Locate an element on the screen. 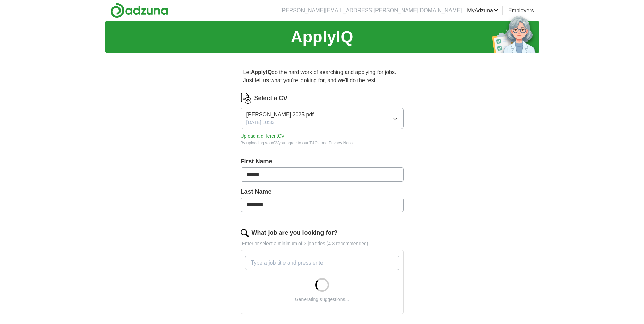  p: Let do the hard work of searching and applying for jobs. Just tell us what you're looking for, an... is located at coordinates (322, 76).